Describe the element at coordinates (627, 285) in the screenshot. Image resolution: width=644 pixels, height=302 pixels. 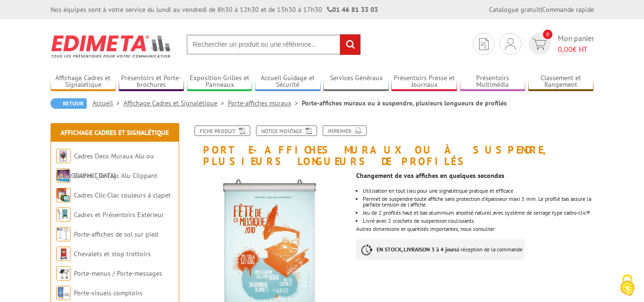
I see `img: Cookies (fenêtre modale)` at that location.